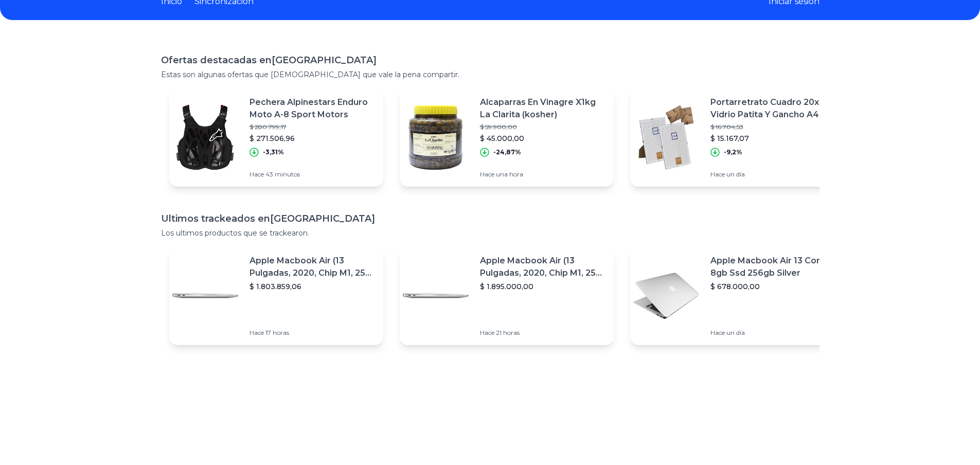  What do you see at coordinates (506, 137) in the screenshot?
I see `a: Featured imageAlcaparras En Vinagre X1kg La Clarita (kosher)$ 59.900,00$ 45.000,00-24,87%Hace una...` at bounding box center [506, 137].